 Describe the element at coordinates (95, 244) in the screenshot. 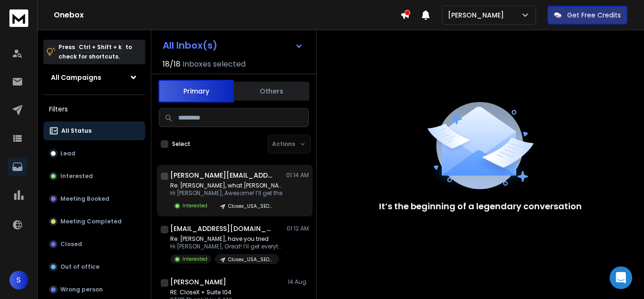

I see `button: Closed` at that location.